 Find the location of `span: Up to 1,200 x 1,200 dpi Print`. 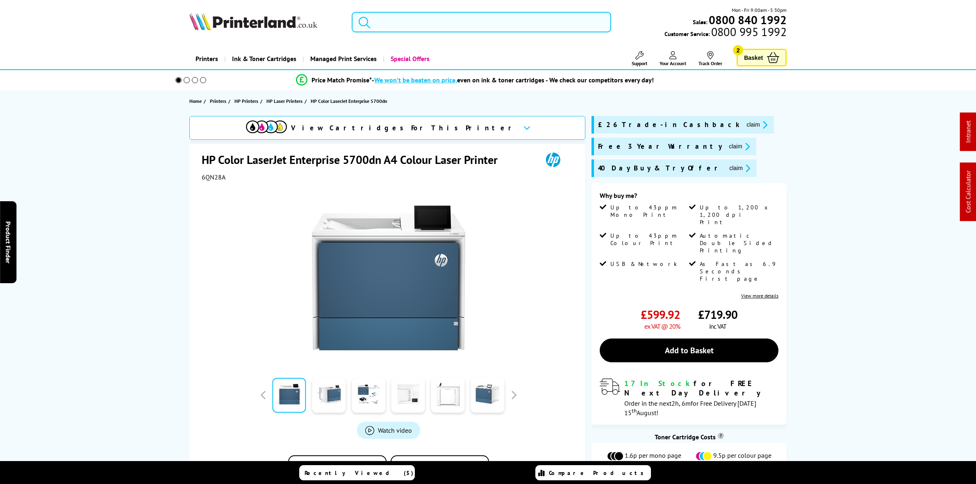

span: Up to 1,200 x 1,200 dpi Print is located at coordinates (738, 215).